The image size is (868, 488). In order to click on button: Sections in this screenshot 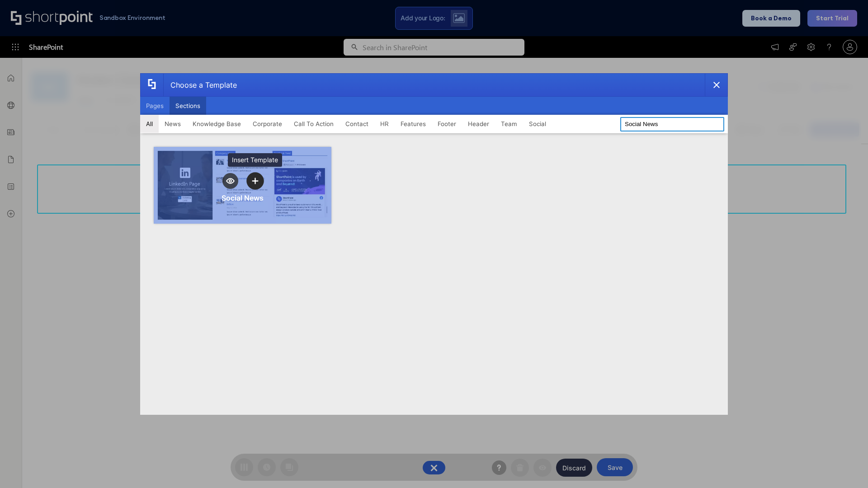, I will do `click(188, 106)`.